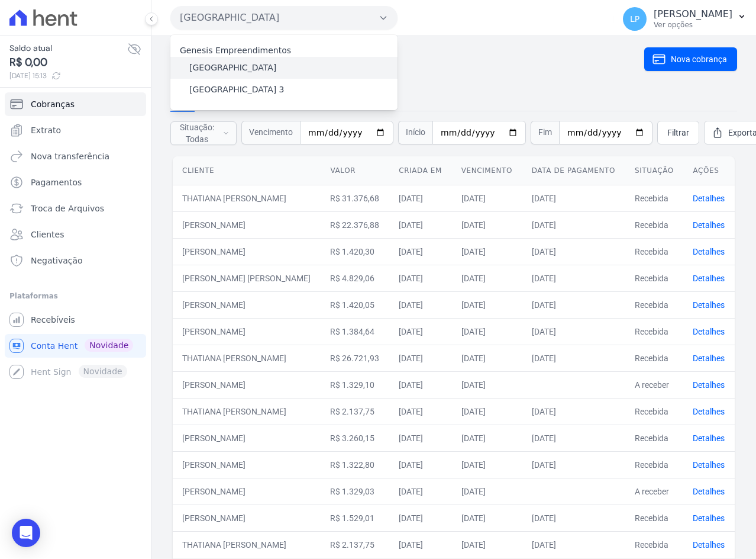  Describe the element at coordinates (690, 59) in the screenshot. I see `a: Nova cobrança` at that location.